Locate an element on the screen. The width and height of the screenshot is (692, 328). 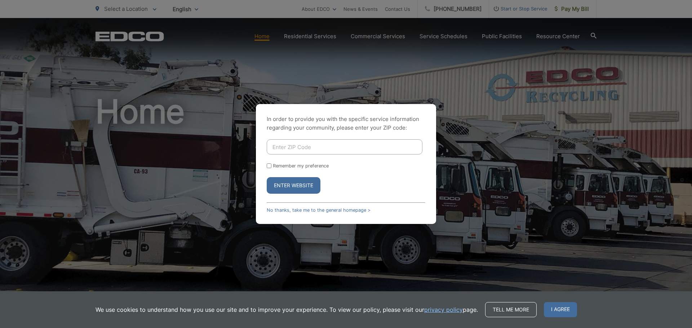
a: Tell me more is located at coordinates (511, 310).